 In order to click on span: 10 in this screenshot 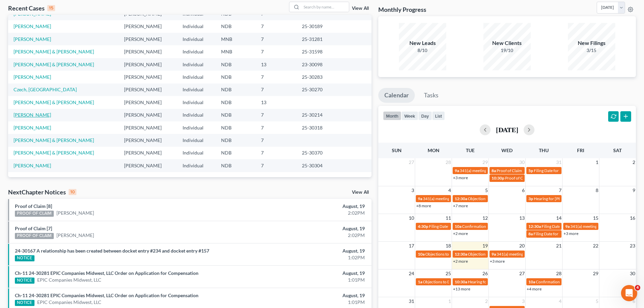, I will do `click(411, 218)`.